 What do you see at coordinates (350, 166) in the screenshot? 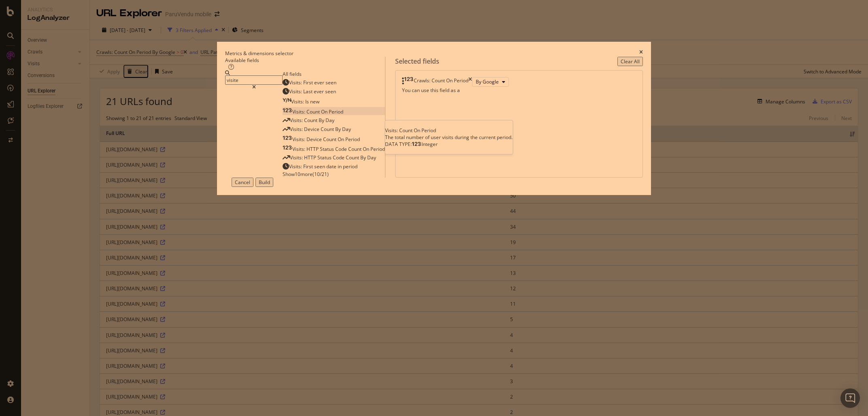
I see `span: period` at bounding box center [350, 166].